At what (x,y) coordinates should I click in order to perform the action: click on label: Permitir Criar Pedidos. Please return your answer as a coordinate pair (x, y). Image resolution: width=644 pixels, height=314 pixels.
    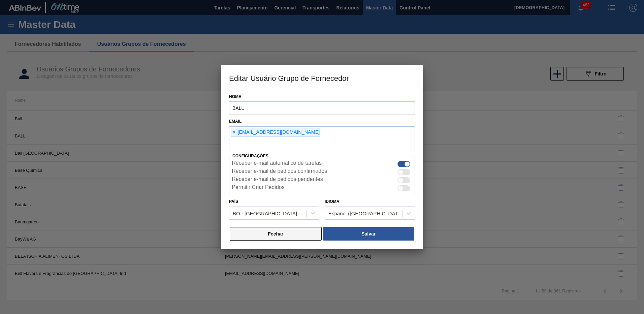
    Looking at the image, I should click on (258, 189).